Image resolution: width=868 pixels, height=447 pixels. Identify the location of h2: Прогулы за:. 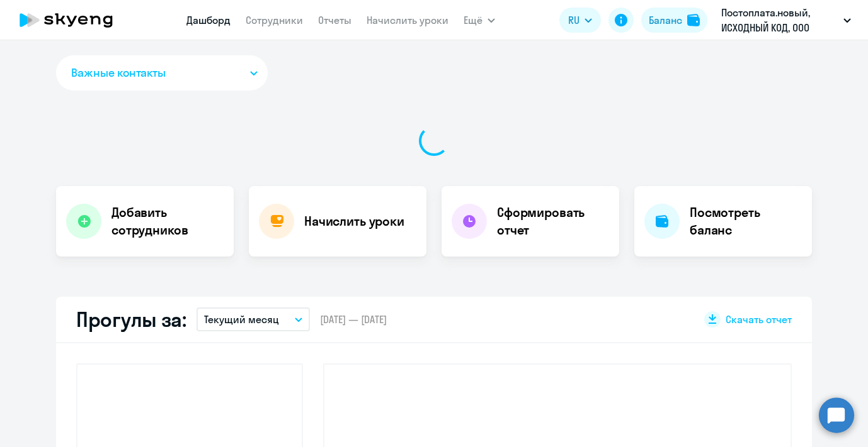
(131, 320).